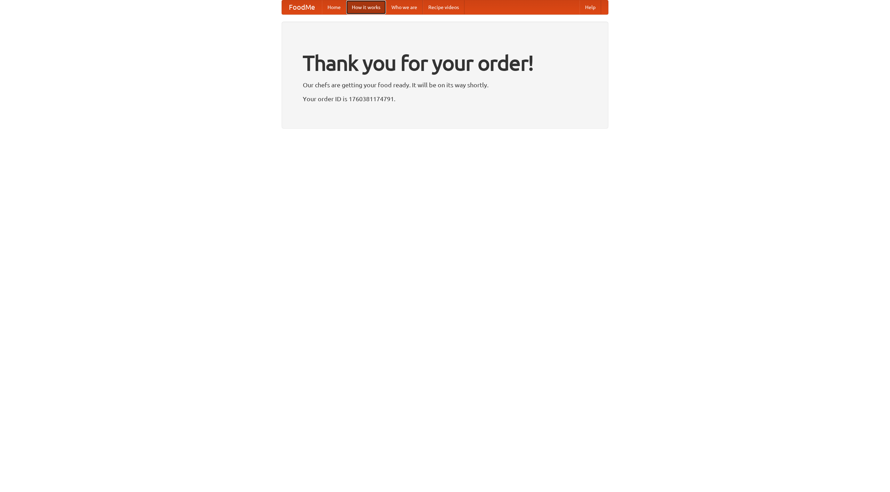 This screenshot has width=890, height=492. I want to click on a: Who we are, so click(404, 7).